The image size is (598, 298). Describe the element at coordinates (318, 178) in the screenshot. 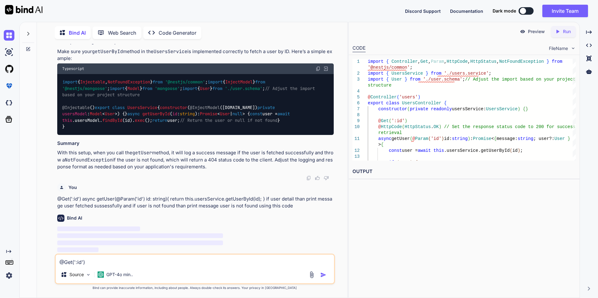

I see `img: like` at that location.